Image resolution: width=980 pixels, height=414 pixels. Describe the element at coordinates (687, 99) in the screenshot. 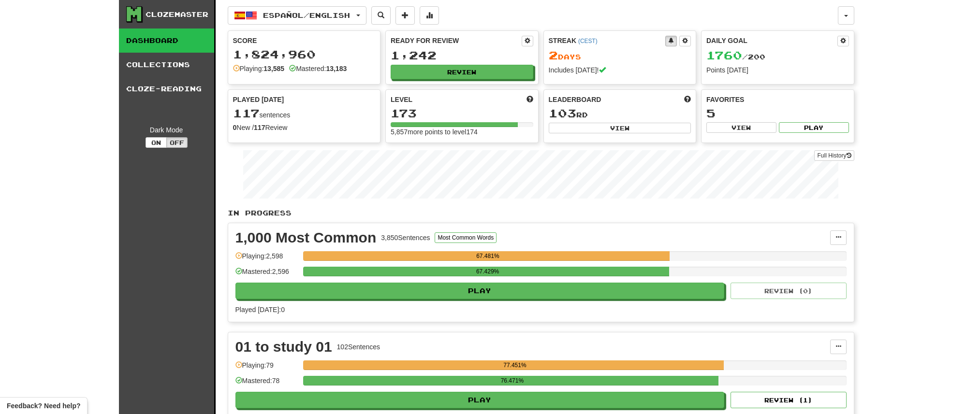

I see `span: This week in points, UTC` at that location.